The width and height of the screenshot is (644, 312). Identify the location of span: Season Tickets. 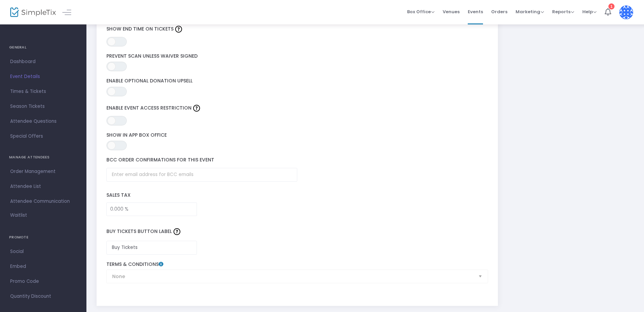
(43, 107).